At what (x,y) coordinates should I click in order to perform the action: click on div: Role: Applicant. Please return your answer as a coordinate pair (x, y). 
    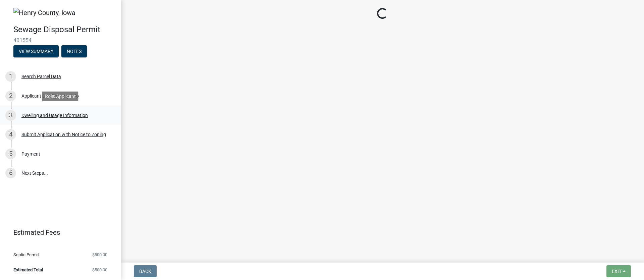
    Looking at the image, I should click on (60, 96).